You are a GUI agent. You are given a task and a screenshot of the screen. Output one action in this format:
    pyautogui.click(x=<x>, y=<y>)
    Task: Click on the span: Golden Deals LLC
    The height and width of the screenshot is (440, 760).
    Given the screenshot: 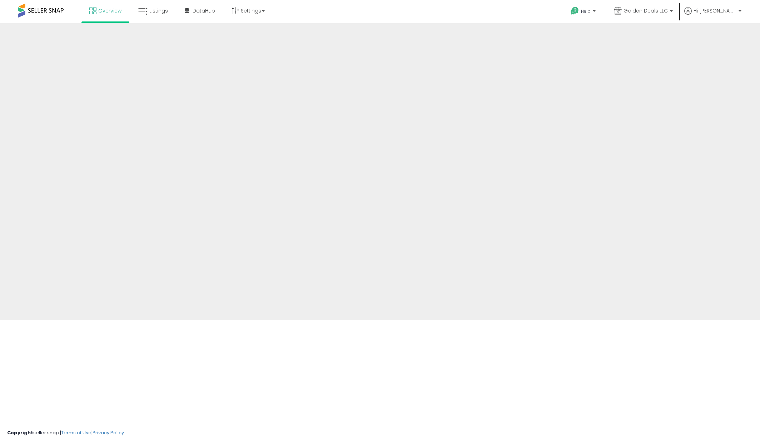 What is the action you would take?
    pyautogui.click(x=646, y=11)
    